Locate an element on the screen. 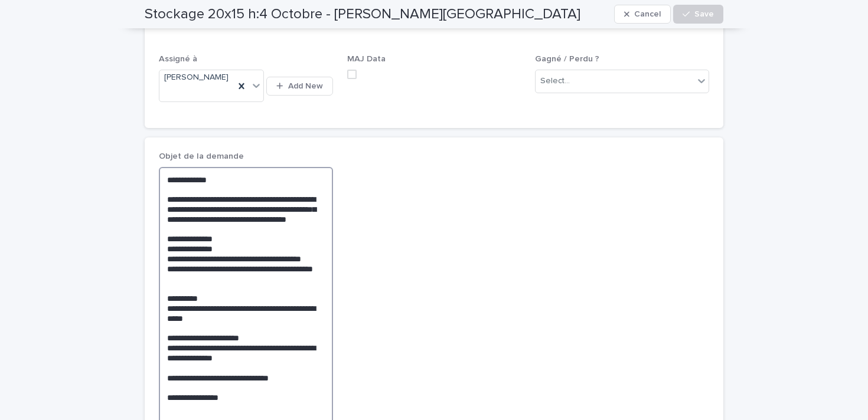 This screenshot has width=868, height=420. span: Assigné à is located at coordinates (178, 59).